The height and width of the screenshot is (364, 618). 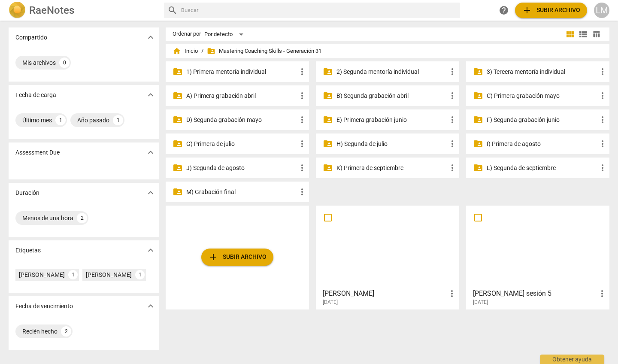 What do you see at coordinates (173, 10) in the screenshot?
I see `span: search` at bounding box center [173, 10].